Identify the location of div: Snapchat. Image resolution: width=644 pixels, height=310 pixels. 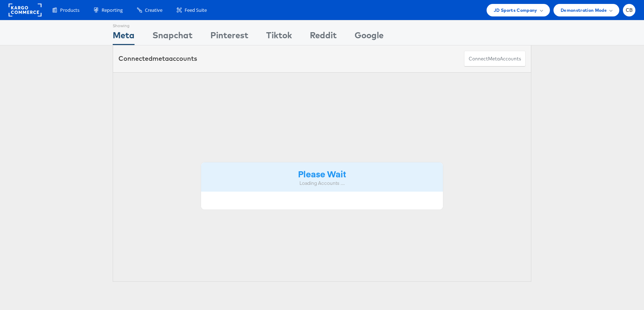
(173, 37).